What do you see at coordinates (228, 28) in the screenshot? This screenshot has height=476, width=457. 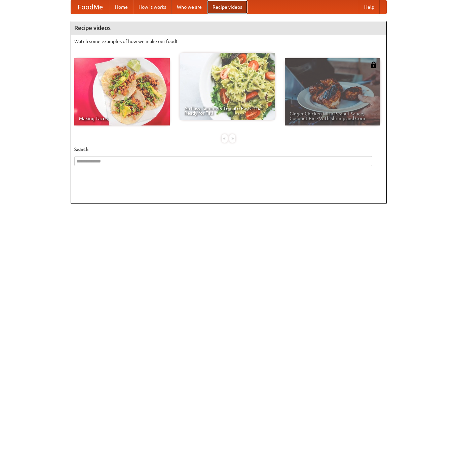 I see `h4: Recipe videos` at bounding box center [228, 28].